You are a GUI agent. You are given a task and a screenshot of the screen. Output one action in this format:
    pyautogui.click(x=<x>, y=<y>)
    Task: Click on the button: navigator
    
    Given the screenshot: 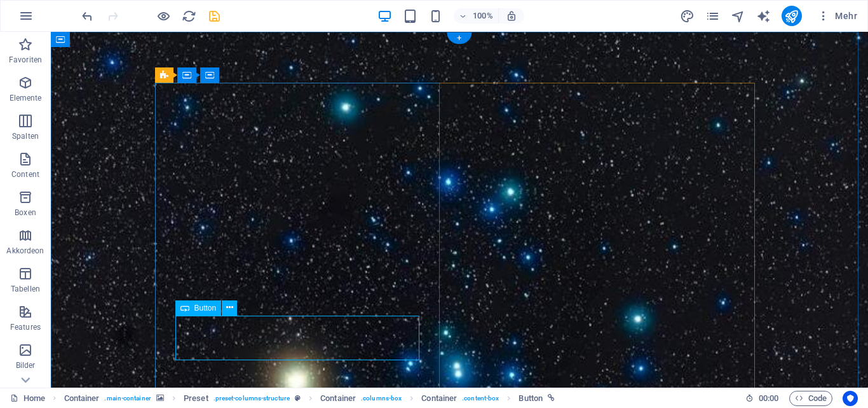 What is the action you would take?
    pyautogui.click(x=739, y=16)
    